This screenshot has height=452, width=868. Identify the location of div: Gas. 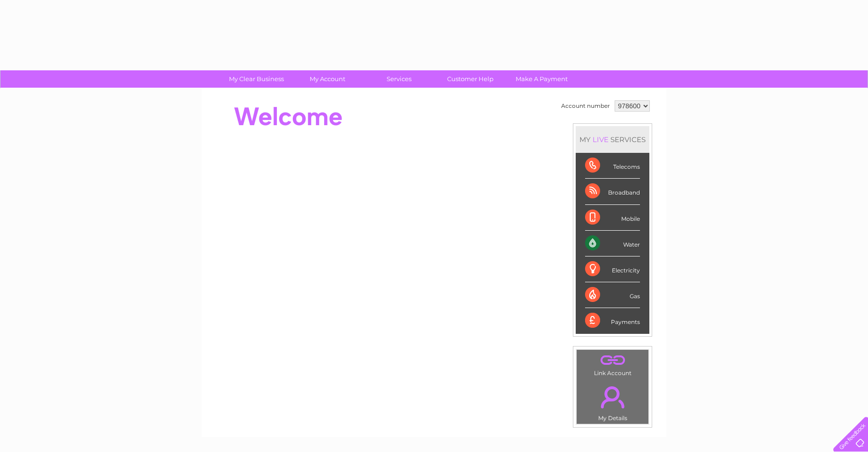
(612, 295).